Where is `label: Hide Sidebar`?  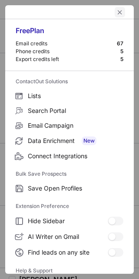
label: Hide Sidebar is located at coordinates (70, 221).